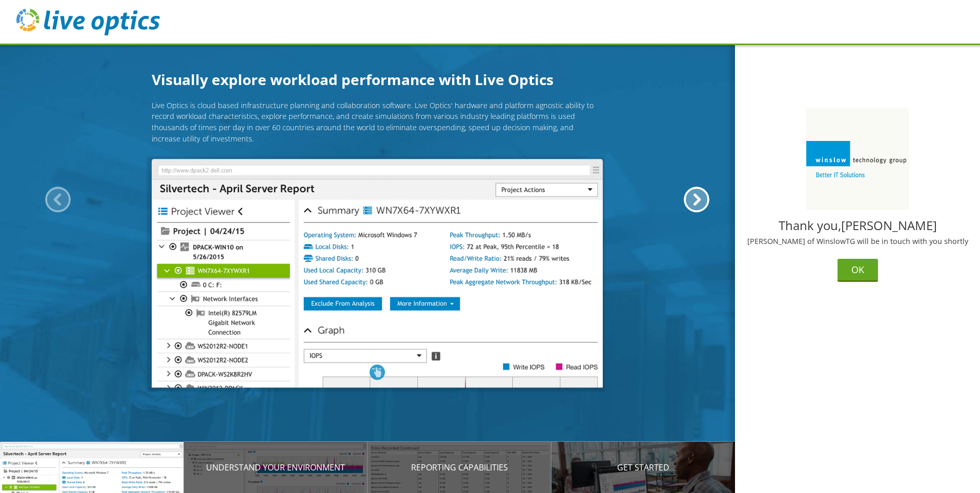 This screenshot has width=980, height=493. I want to click on img: C0e0OLmAhLsfAAAAAElFTkSuQmCC, so click(858, 159).